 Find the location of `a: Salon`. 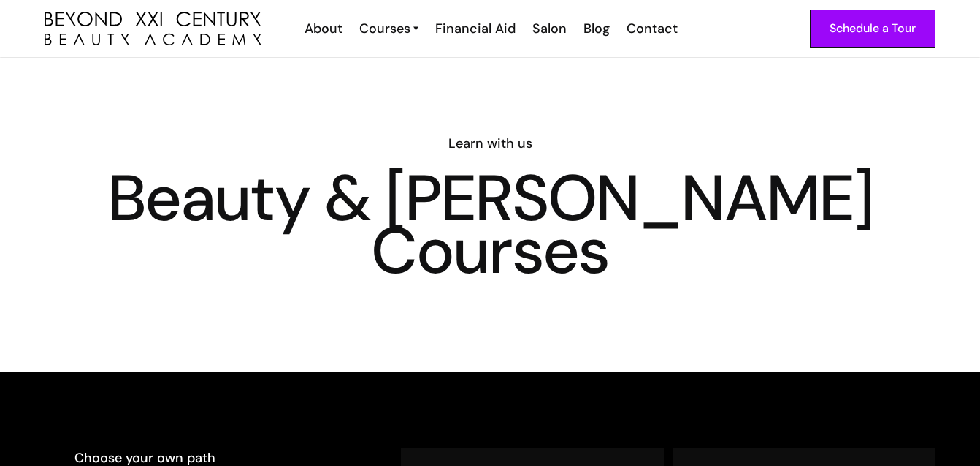

a: Salon is located at coordinates (549, 29).